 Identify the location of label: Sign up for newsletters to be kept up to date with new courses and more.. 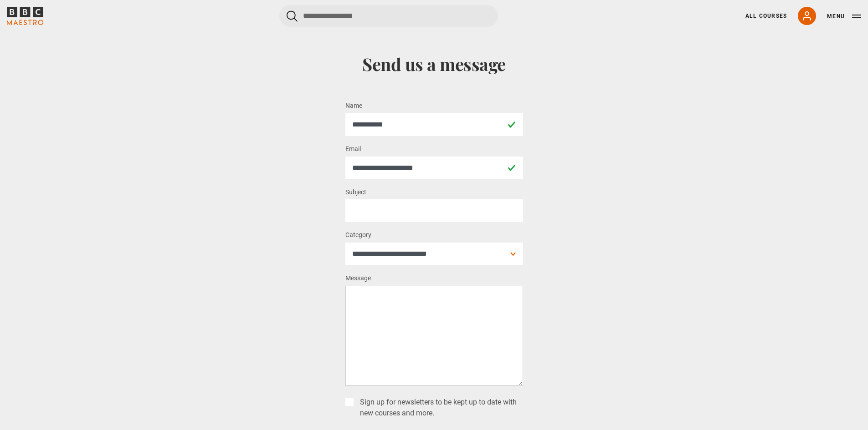
(440, 408).